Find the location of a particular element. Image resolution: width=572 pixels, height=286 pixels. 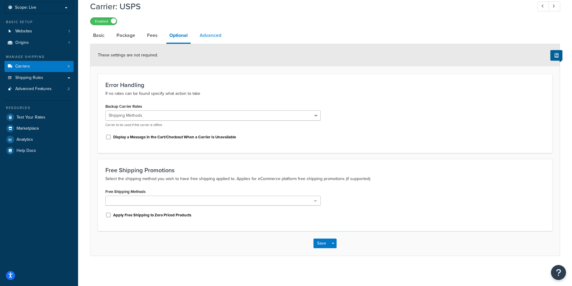

div: Basic Setup is located at coordinates (39, 22).